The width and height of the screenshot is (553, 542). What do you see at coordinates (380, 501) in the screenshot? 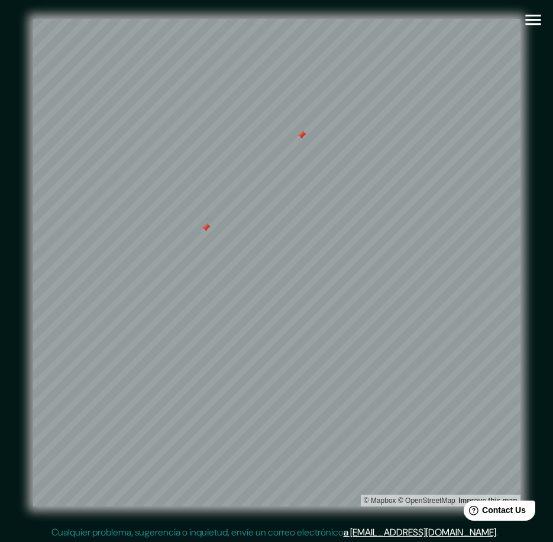
I see `a: Mapbox` at bounding box center [380, 501].